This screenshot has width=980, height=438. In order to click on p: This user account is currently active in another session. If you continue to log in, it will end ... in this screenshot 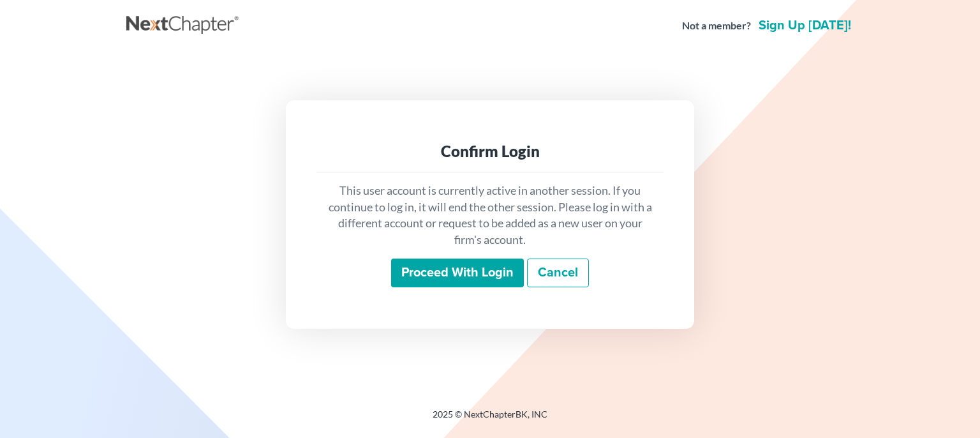, I will do `click(490, 215)`.